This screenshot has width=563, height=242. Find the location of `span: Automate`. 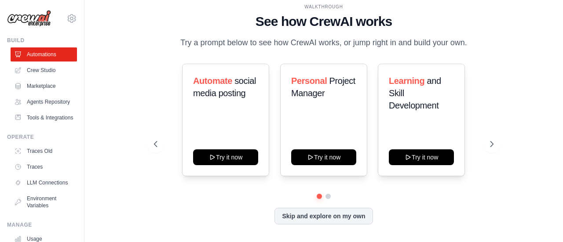

span: Automate is located at coordinates (212, 81).